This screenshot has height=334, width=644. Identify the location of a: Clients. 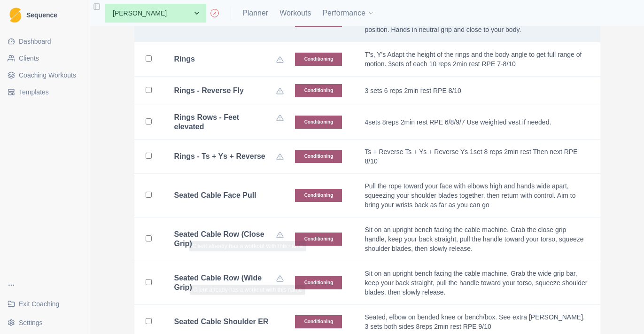
(45, 58).